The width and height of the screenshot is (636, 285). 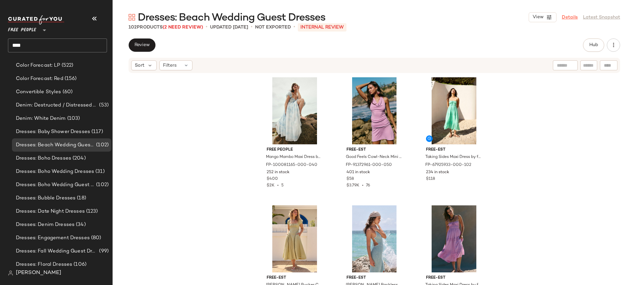 I want to click on span: Good Feels Cowl-Neck Mini Dress by free-est at Free People in Purple, Size: S, so click(x=374, y=157).